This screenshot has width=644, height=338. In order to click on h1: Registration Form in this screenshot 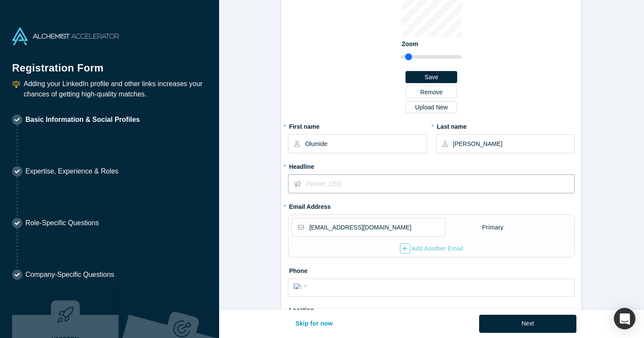, I will do `click(109, 63)`.